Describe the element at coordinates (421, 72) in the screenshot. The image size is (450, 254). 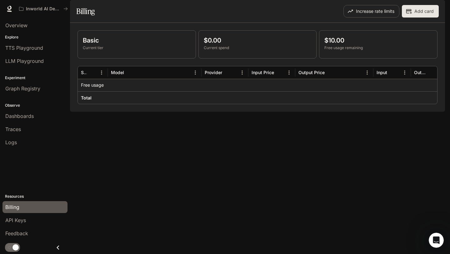
I see `div: Output` at that location.